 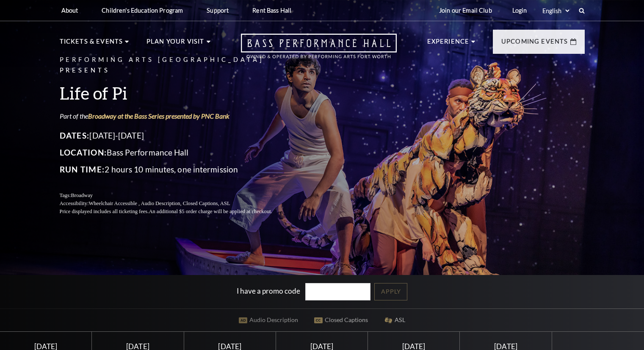 I want to click on label: I have a promo code, so click(x=268, y=290).